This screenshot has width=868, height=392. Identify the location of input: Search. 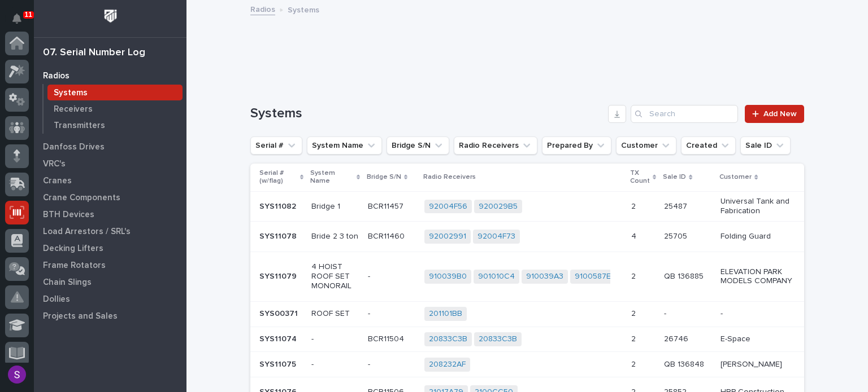
(684, 114).